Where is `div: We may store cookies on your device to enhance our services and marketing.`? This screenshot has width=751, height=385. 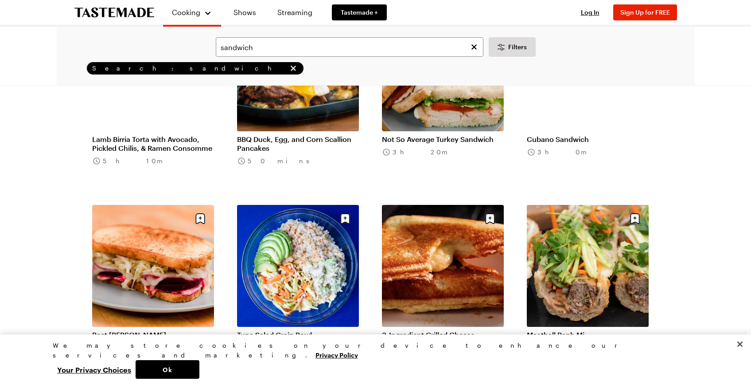 div: We may store cookies on your device to enhance our services and marketing. is located at coordinates (372, 350).